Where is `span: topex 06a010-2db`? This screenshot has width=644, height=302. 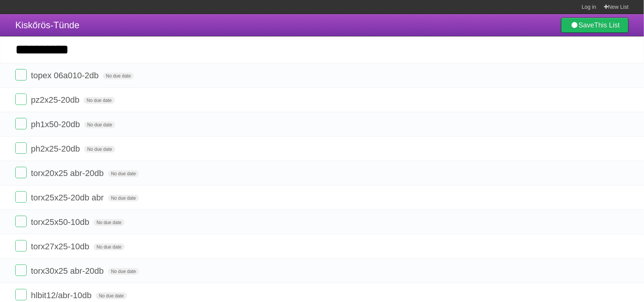 span: topex 06a010-2db is located at coordinates (65, 75).